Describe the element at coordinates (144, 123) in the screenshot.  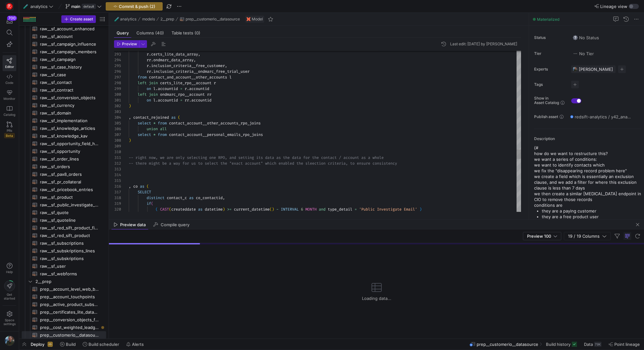
I see `span: select` at that location.